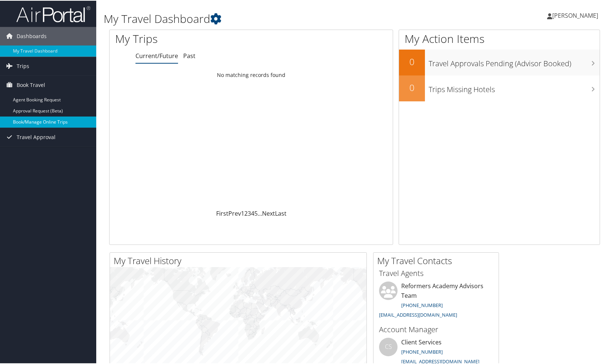 The width and height of the screenshot is (610, 364). What do you see at coordinates (514, 87) in the screenshot?
I see `h3: Trips Missing Hotels` at bounding box center [514, 87].